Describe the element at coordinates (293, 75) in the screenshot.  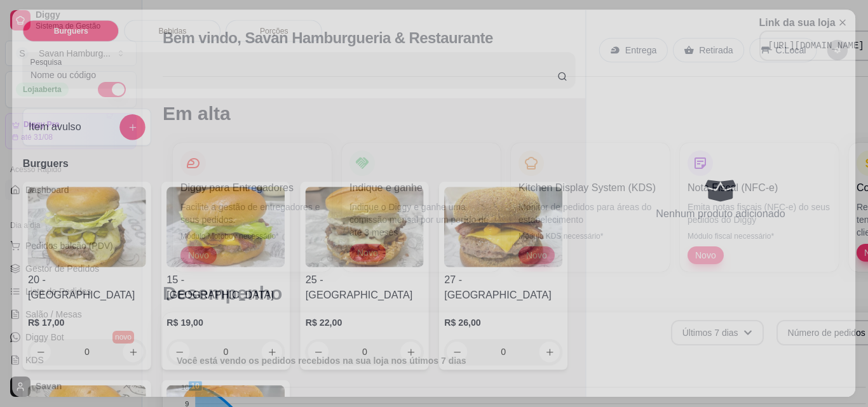
I see `input: Pesquisa` at that location.